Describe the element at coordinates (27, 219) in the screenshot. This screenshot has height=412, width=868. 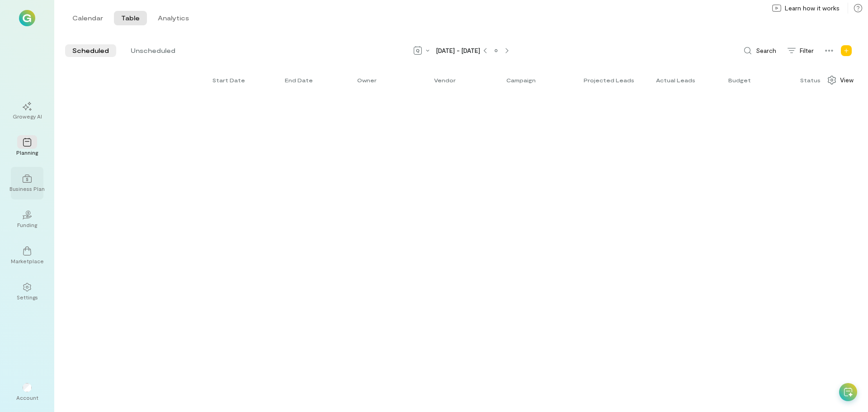
I see `a: Funding` at that location.